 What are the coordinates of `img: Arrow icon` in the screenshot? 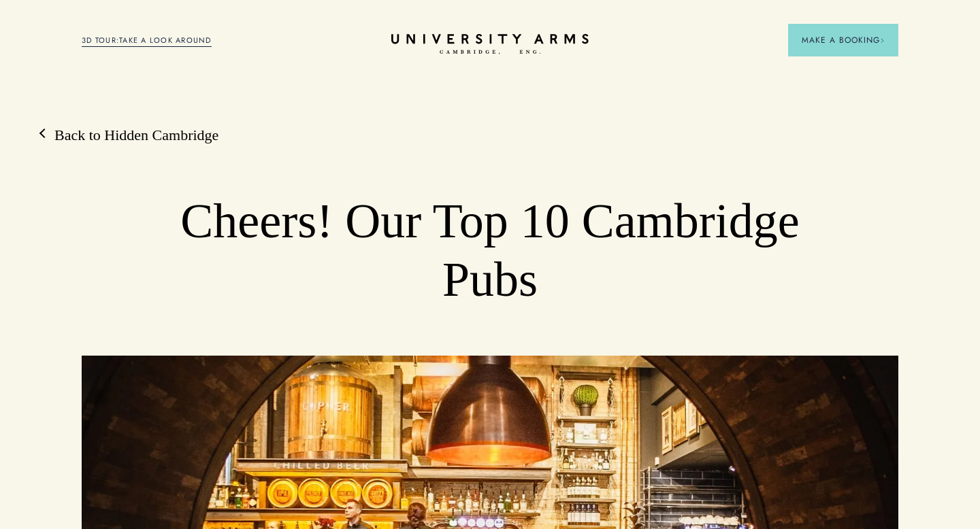 It's located at (882, 40).